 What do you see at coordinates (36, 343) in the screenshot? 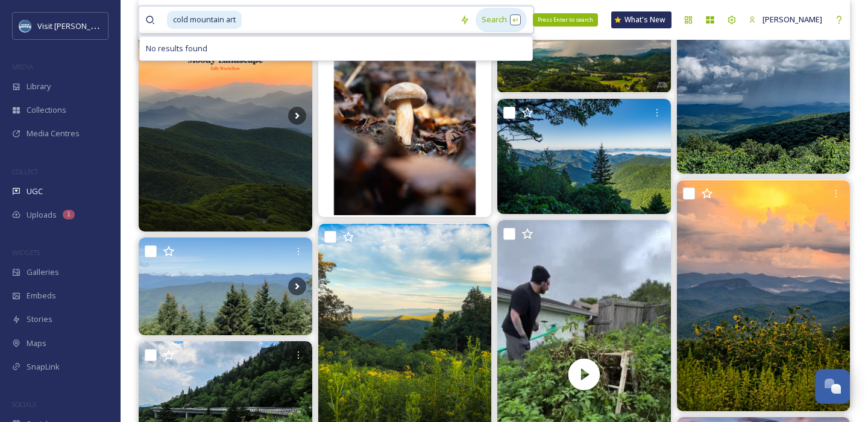
I see `span: Maps` at bounding box center [36, 343].